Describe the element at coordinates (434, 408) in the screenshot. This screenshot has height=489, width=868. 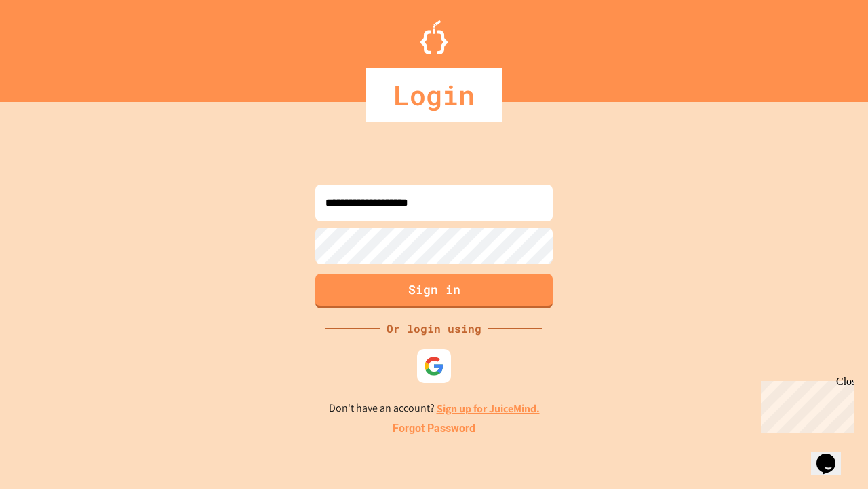
I see `p: Don't have an account?` at that location.